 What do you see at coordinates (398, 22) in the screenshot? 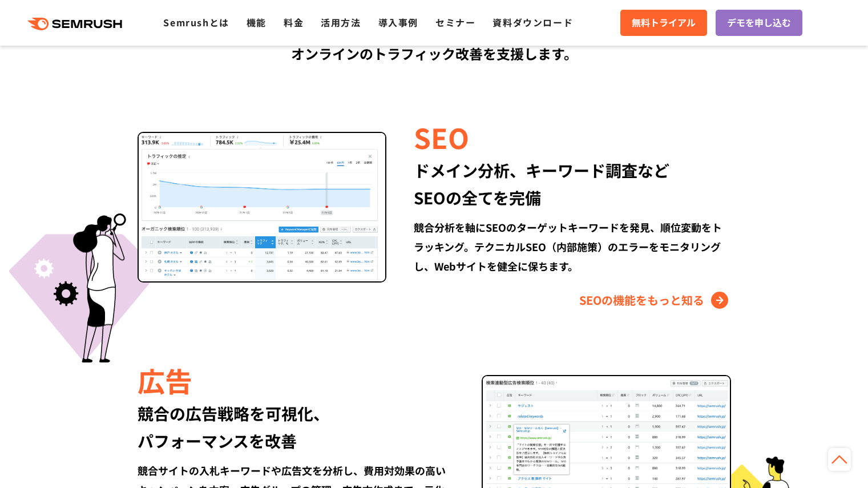
I see `a: 導入事例` at bounding box center [398, 22].